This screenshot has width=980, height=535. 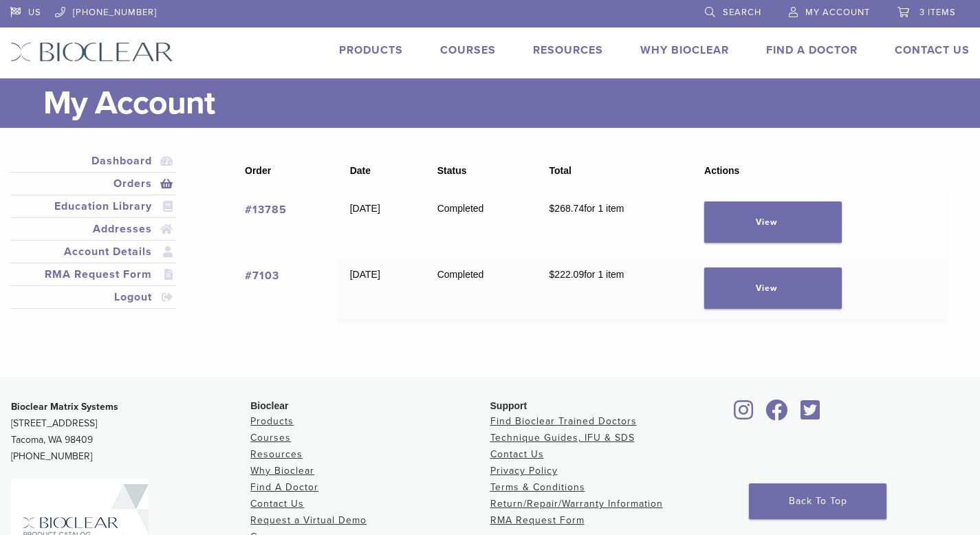 What do you see at coordinates (92, 52) in the screenshot?
I see `img: Bioclear` at bounding box center [92, 52].